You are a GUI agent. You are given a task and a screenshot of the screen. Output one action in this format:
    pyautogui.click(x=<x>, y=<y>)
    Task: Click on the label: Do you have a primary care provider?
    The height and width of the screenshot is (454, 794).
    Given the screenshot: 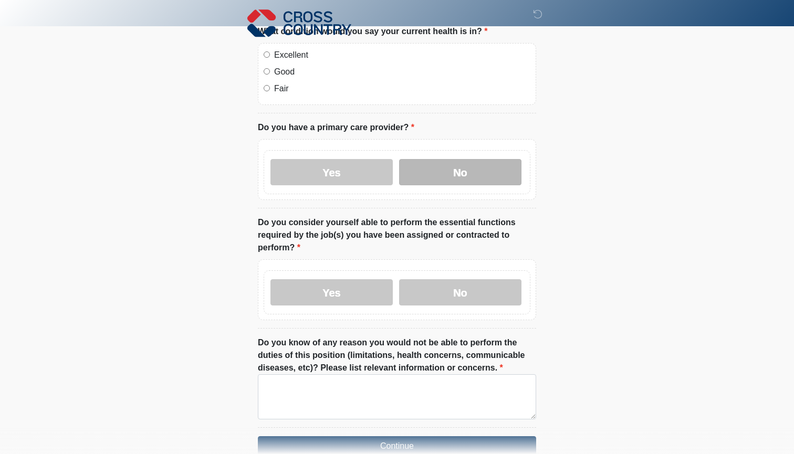 What is the action you would take?
    pyautogui.click(x=336, y=128)
    